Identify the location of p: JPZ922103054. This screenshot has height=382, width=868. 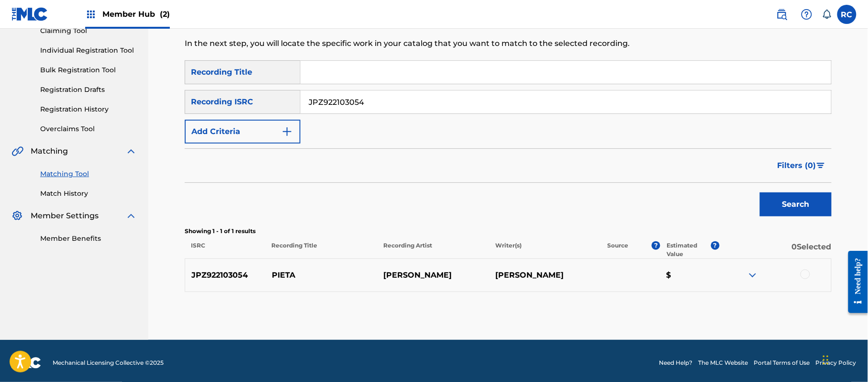
(226, 275).